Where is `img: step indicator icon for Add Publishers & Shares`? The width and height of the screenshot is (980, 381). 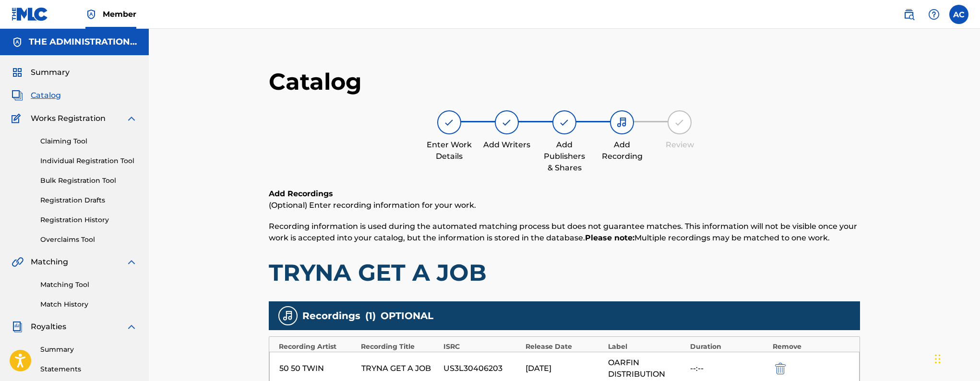
img: step indicator icon for Add Publishers & Shares is located at coordinates (565, 122).